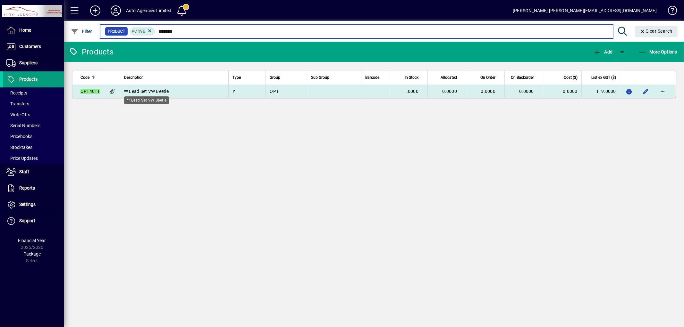 Image resolution: width=684 pixels, height=327 pixels. I want to click on span: Financial Year, so click(32, 241).